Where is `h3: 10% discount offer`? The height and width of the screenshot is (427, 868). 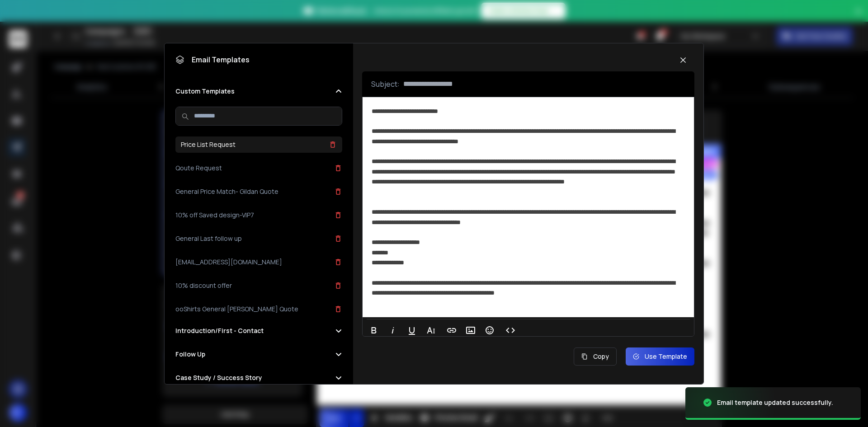
h3: 10% discount offer is located at coordinates (203, 286).